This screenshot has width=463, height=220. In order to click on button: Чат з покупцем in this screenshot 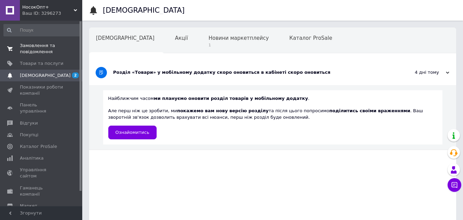, I will do `click(454, 185)`.